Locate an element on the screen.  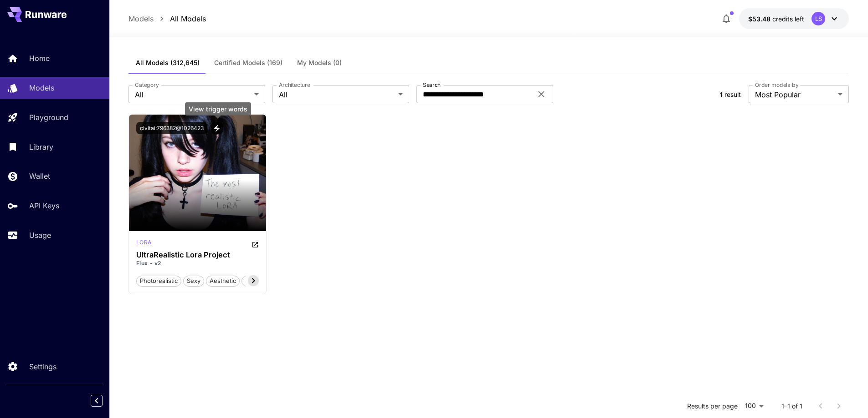
button: civitai:796382@1026423 is located at coordinates (172, 128).